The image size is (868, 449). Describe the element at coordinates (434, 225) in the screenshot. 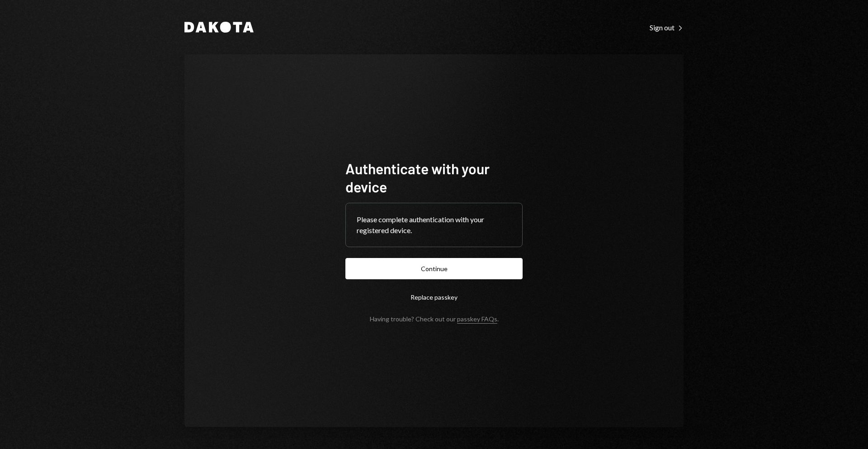

I see `div: Please complete authentication with your registered device.` at that location.